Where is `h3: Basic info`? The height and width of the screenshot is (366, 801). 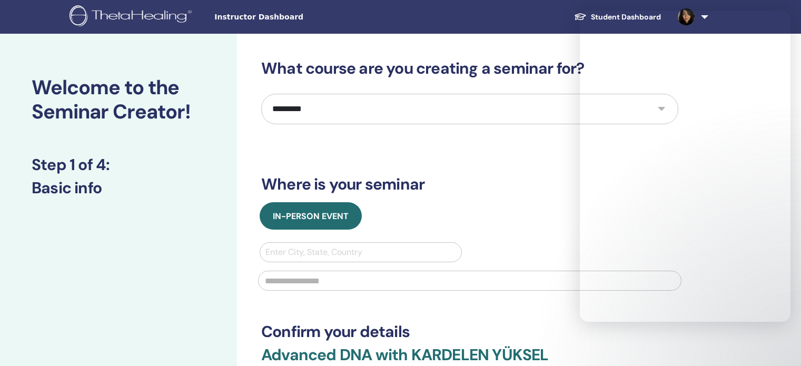 h3: Basic info is located at coordinates (119, 188).